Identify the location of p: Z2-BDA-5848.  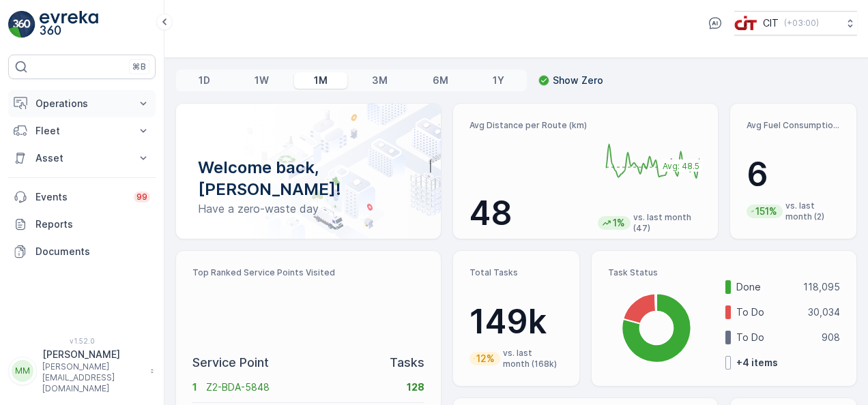
(302, 387).